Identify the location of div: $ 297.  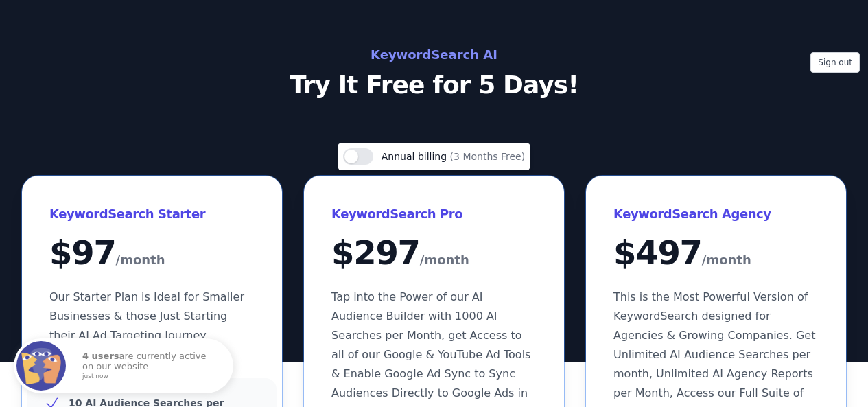
(433, 253).